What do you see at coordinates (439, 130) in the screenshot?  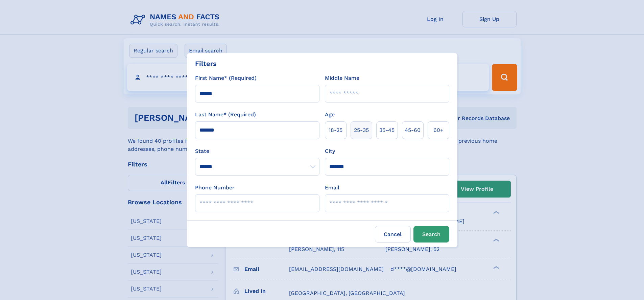 I see `span: 60+` at bounding box center [439, 130].